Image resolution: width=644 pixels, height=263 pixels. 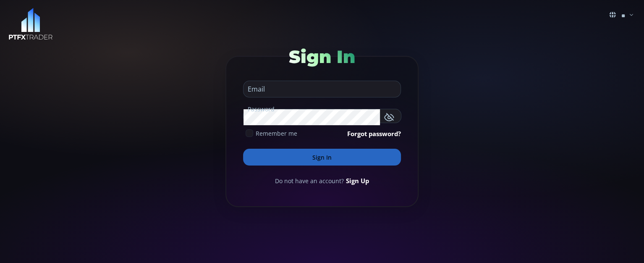 What do you see at coordinates (357, 181) in the screenshot?
I see `a: Sign Up` at bounding box center [357, 181].